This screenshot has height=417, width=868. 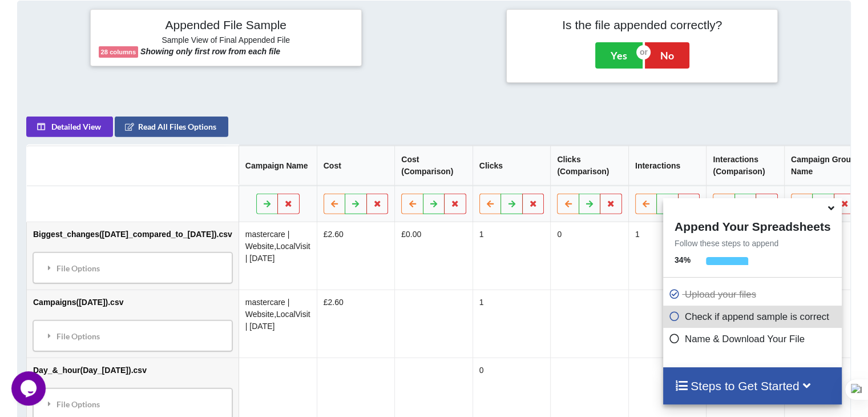 What do you see at coordinates (69, 127) in the screenshot?
I see `button: Detailed View` at bounding box center [69, 127].